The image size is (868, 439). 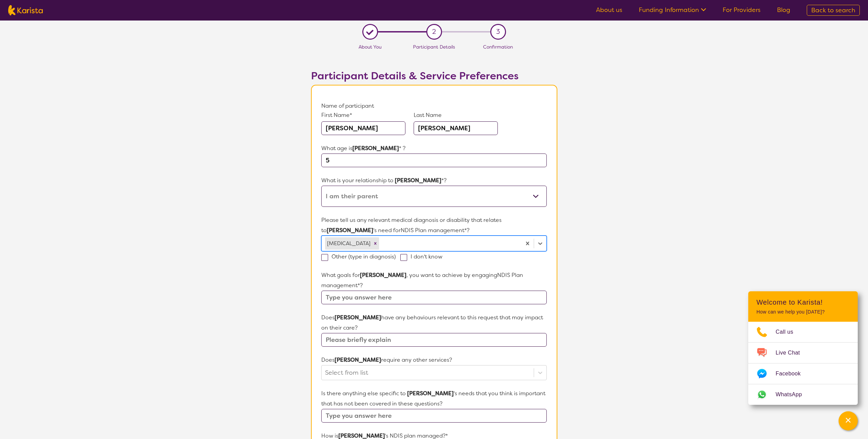 What do you see at coordinates (455, 115) in the screenshot?
I see `p: Last Name` at bounding box center [455, 115].